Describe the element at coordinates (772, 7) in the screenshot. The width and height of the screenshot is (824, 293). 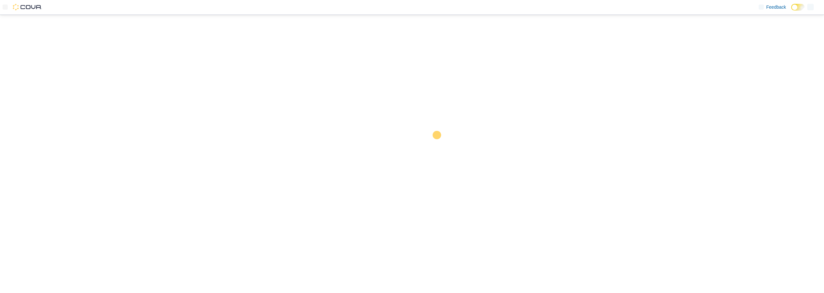
I see `a: Feedback` at that location.